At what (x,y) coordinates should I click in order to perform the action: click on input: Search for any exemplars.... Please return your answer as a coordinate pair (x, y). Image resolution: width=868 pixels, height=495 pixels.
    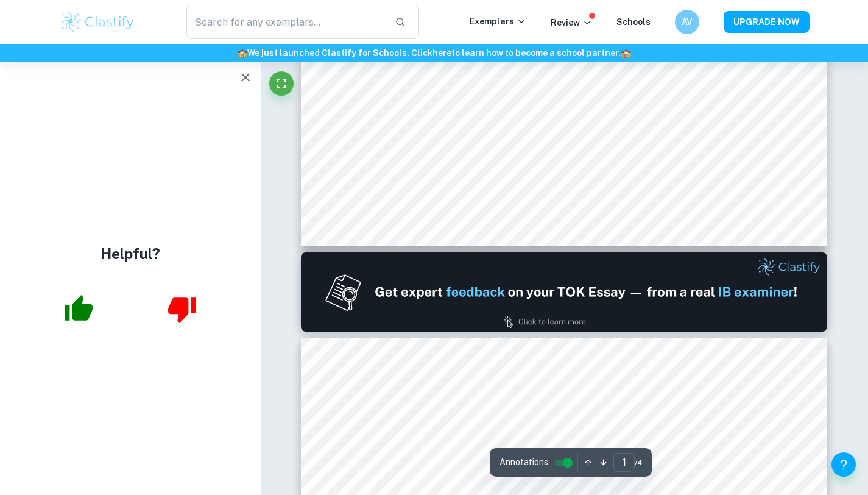
    Looking at the image, I should click on (286, 22).